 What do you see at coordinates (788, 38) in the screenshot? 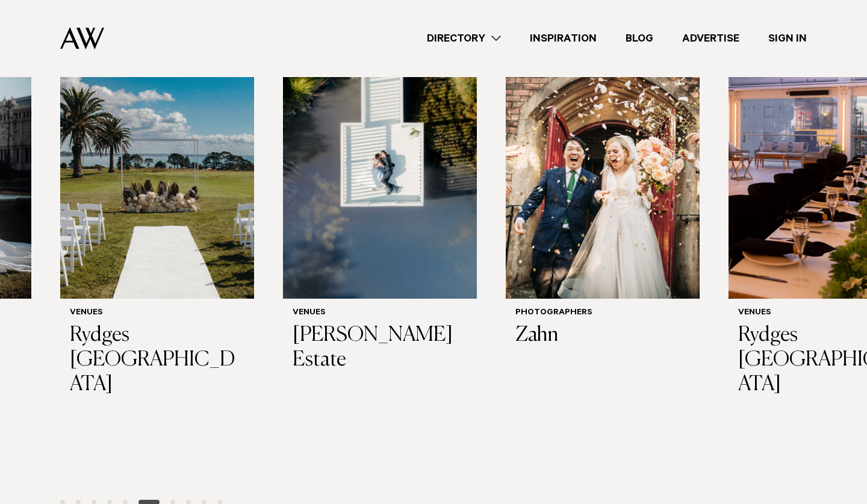
I see `a: Sign In` at bounding box center [788, 38].